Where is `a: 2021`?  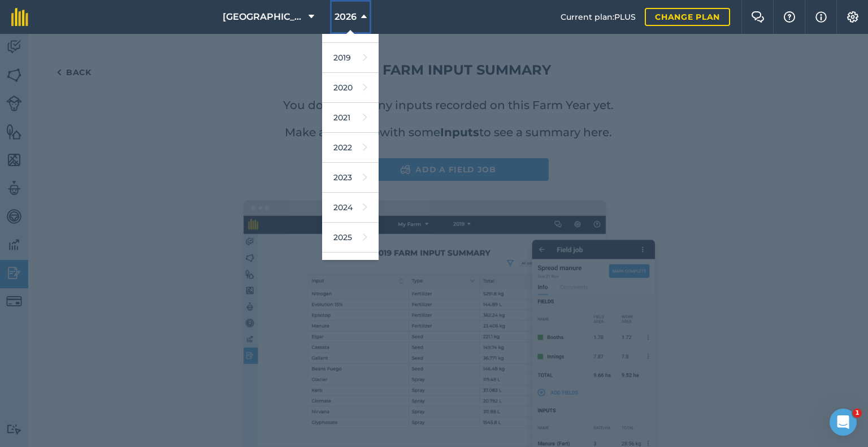 a: 2021 is located at coordinates (350, 117).